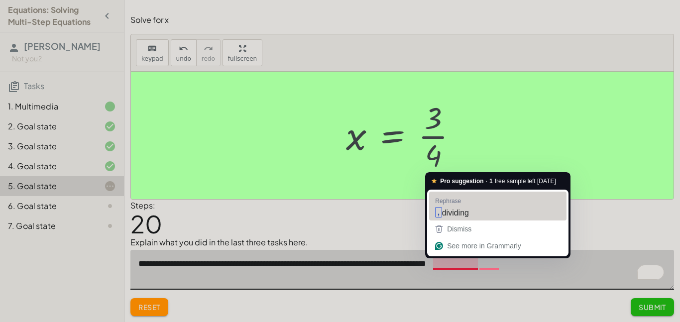  I want to click on div: 4. Goal state, so click(48, 166).